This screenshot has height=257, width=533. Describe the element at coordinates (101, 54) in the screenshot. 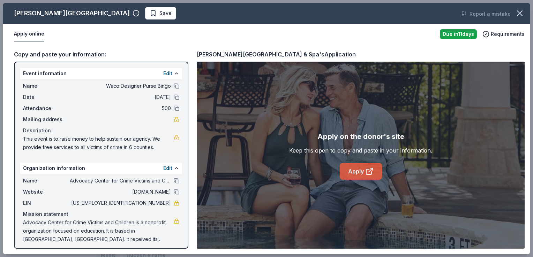

I see `div: Copy and paste your information:` at that location.